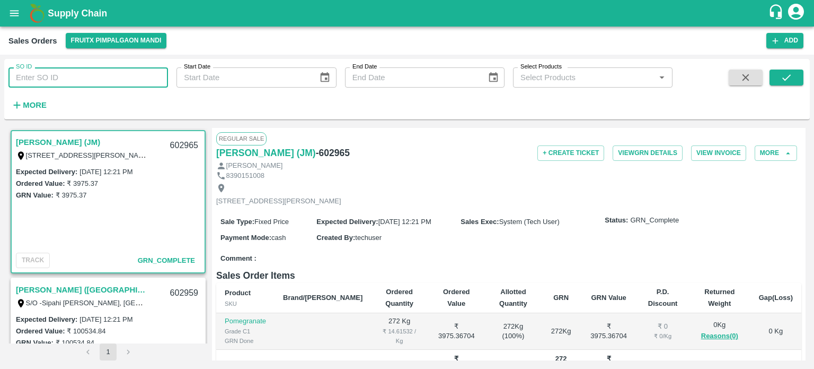  Describe the element at coordinates (336, 237) in the screenshot. I see `label: Created By :` at that location.